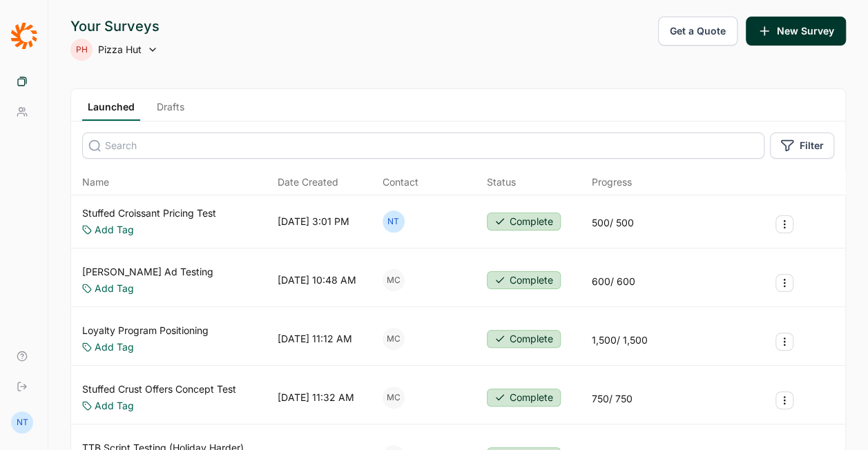  I want to click on div: 600 / 600, so click(613, 282).